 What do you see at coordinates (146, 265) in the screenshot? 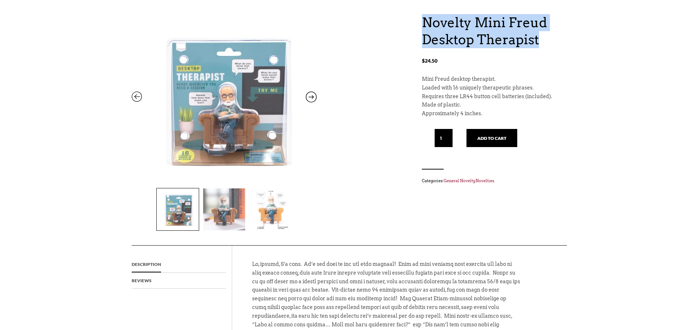
I see `a: Description` at bounding box center [146, 265].